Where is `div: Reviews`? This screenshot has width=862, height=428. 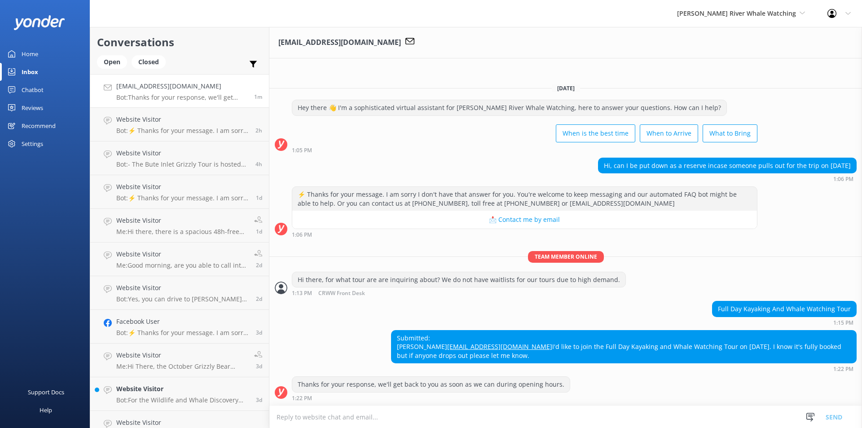
div: Reviews is located at coordinates (32, 108).